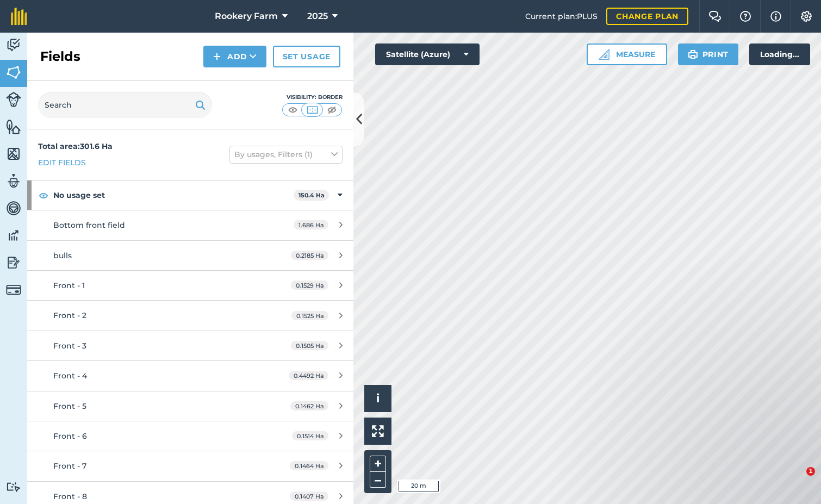  Describe the element at coordinates (70, 406) in the screenshot. I see `span: Front - 5` at that location.